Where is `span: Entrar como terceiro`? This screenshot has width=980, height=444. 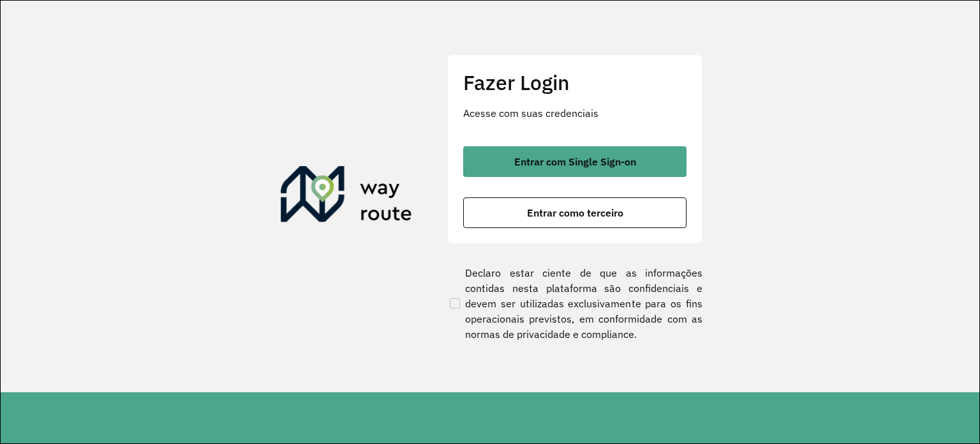
span: Entrar como terceiro is located at coordinates (575, 213).